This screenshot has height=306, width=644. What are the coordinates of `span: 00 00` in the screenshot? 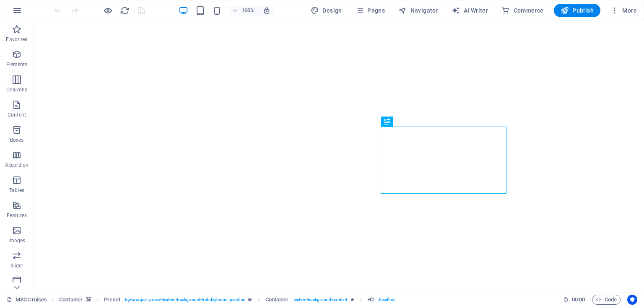 It's located at (578, 300).